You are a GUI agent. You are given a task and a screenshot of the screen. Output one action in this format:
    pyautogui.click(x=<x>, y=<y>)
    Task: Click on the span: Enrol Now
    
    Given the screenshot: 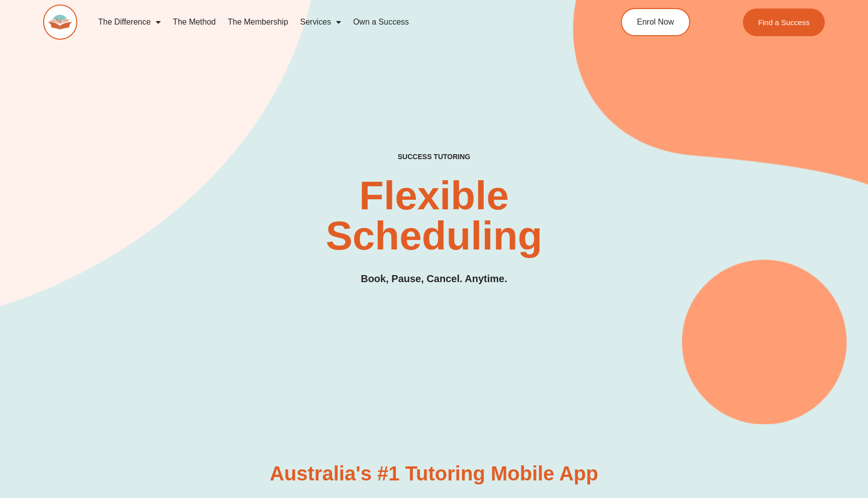 What is the action you would take?
    pyautogui.click(x=656, y=22)
    